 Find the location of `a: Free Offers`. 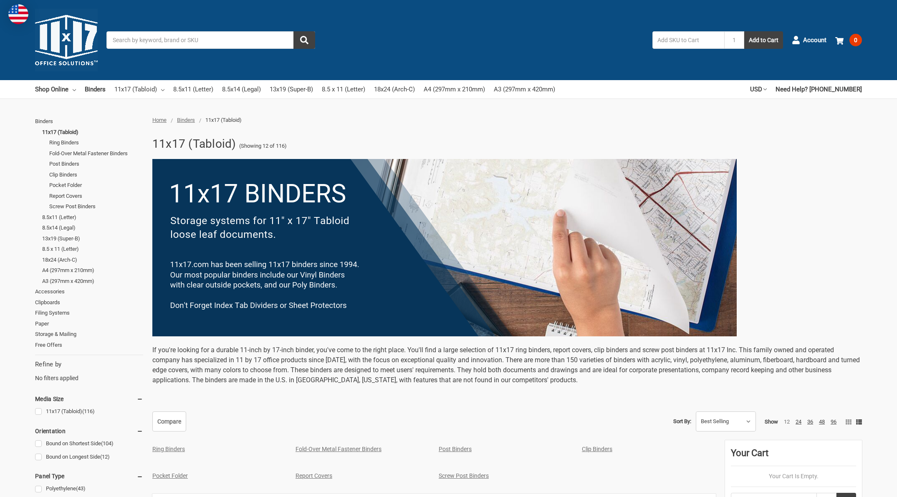

a: Free Offers is located at coordinates (89, 345).